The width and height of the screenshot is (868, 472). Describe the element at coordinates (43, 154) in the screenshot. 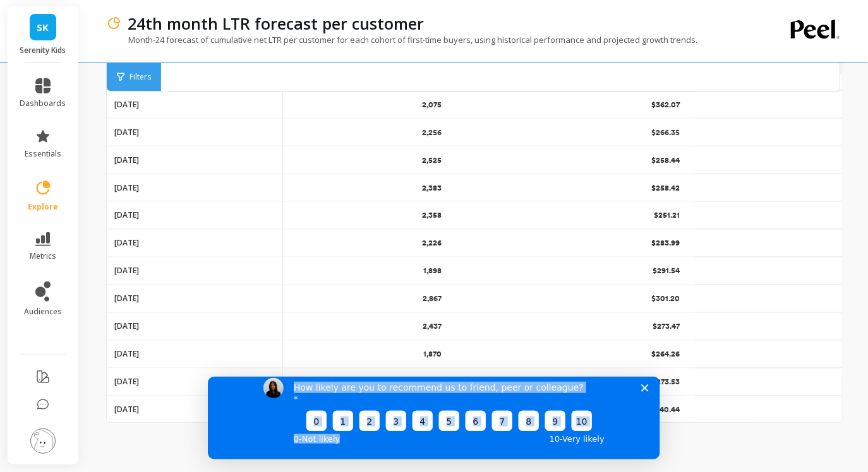

I see `span: essentials` at that location.